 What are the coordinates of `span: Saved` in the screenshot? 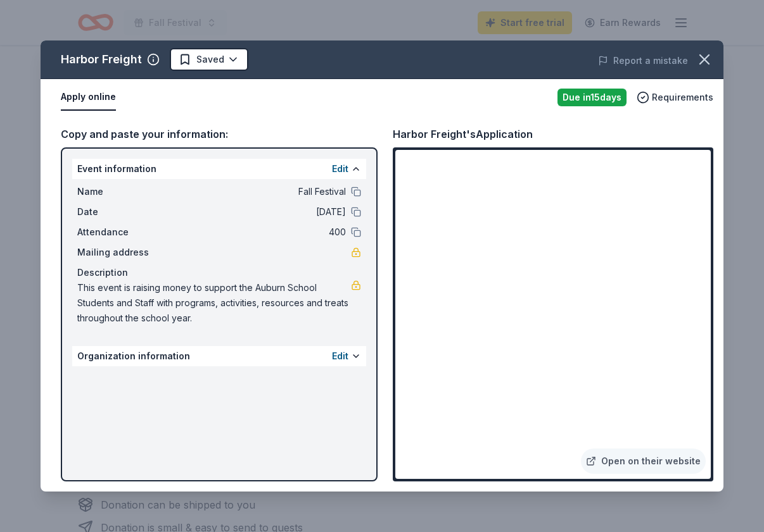 It's located at (210, 60).